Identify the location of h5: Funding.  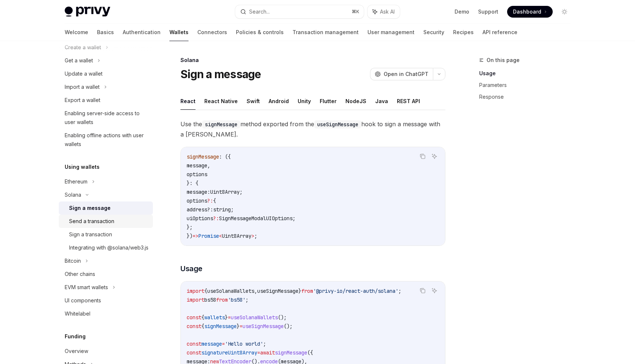
(75, 336).